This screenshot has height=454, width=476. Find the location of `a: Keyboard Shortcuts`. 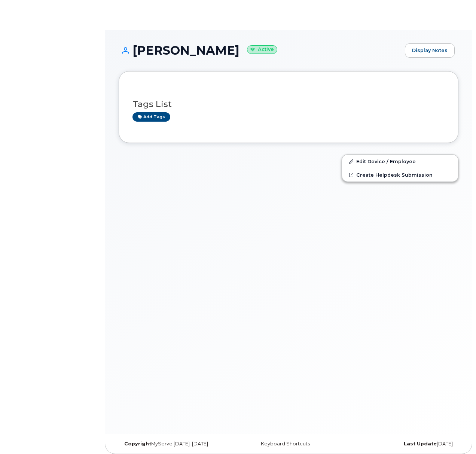

a: Keyboard Shortcuts is located at coordinates (285, 443).